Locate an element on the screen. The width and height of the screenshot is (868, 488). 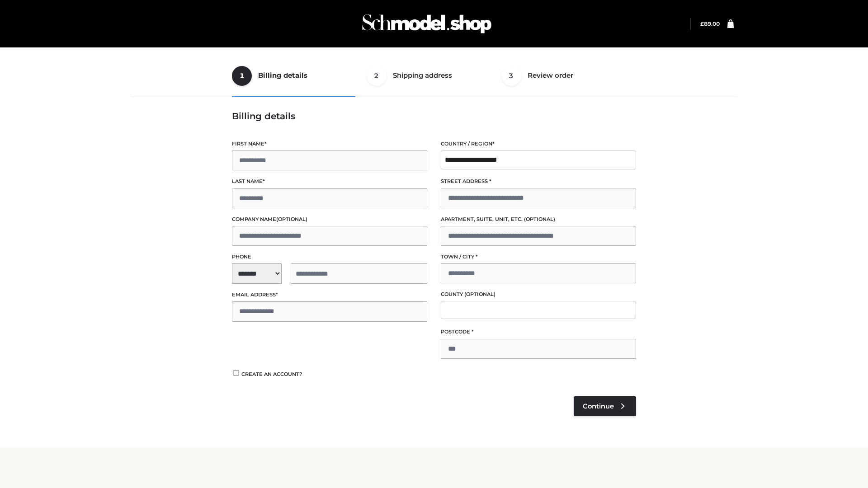
h3: Billing details is located at coordinates (434, 116).